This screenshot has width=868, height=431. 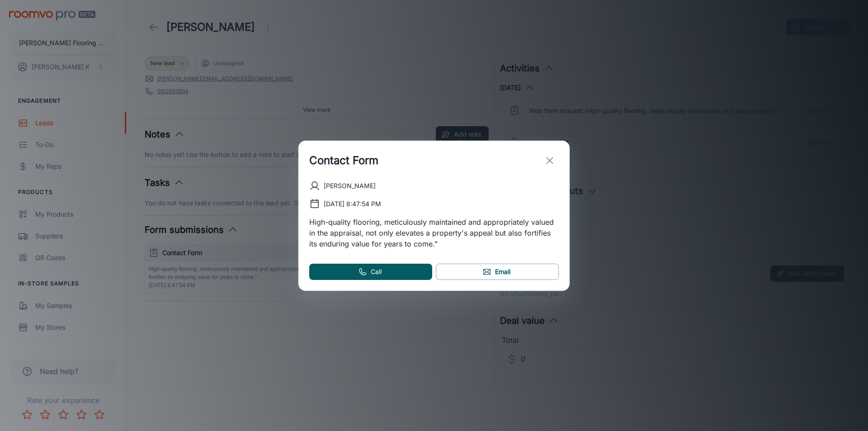 What do you see at coordinates (497, 272) in the screenshot?
I see `a: Email` at bounding box center [497, 272].